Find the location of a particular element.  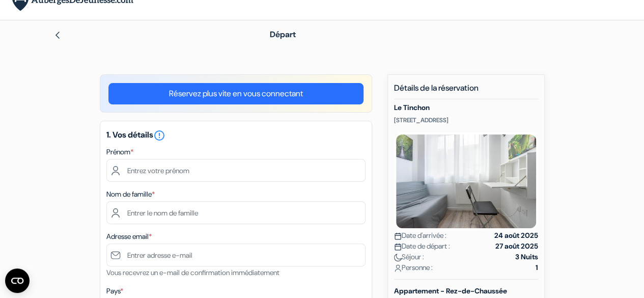

span: Séjour : is located at coordinates (409, 257).